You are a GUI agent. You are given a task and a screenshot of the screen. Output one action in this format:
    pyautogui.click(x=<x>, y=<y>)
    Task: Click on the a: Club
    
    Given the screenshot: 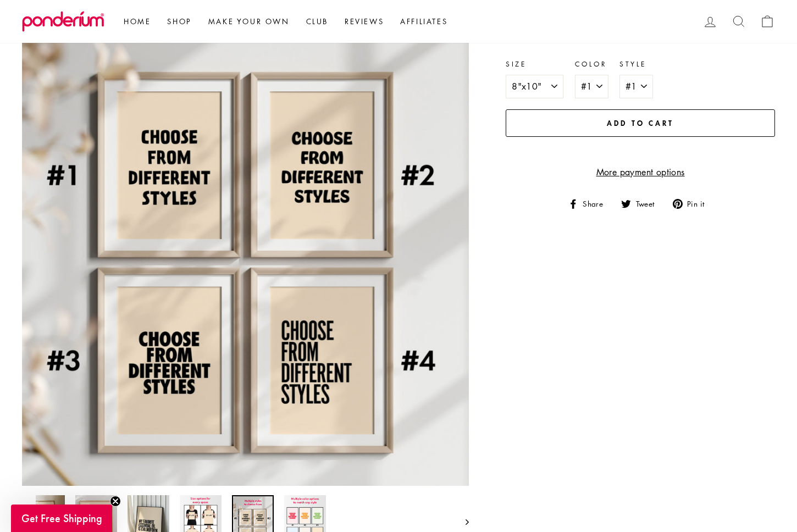 What is the action you would take?
    pyautogui.click(x=317, y=21)
    